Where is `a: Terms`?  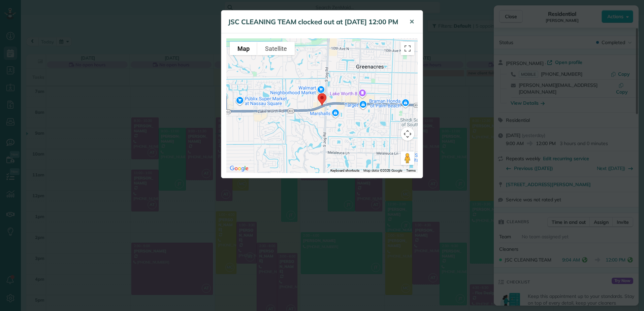
a: Terms is located at coordinates (411, 171).